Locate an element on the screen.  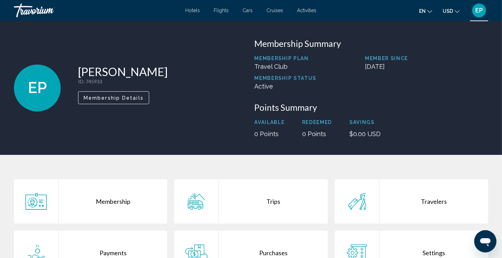
span: Cars is located at coordinates (248, 10).